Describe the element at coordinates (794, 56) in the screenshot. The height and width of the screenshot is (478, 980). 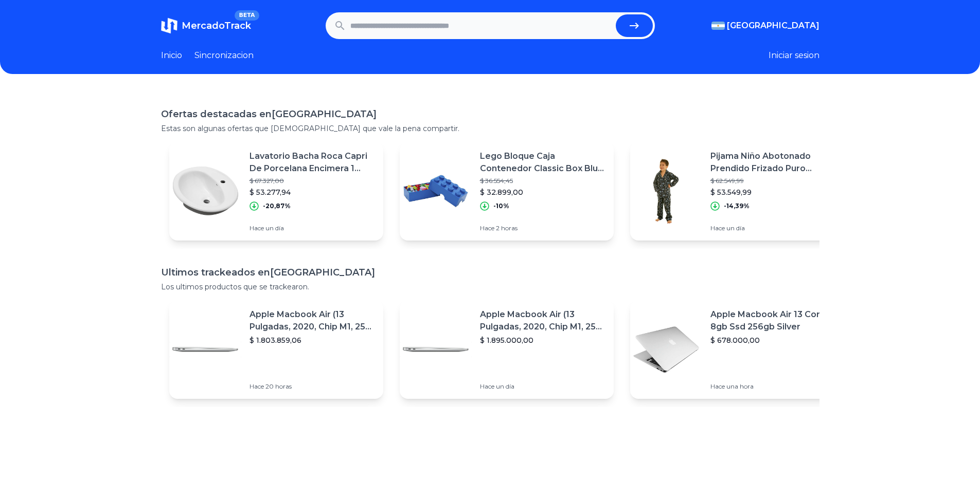
I see `button: Iniciar sesion` at that location.